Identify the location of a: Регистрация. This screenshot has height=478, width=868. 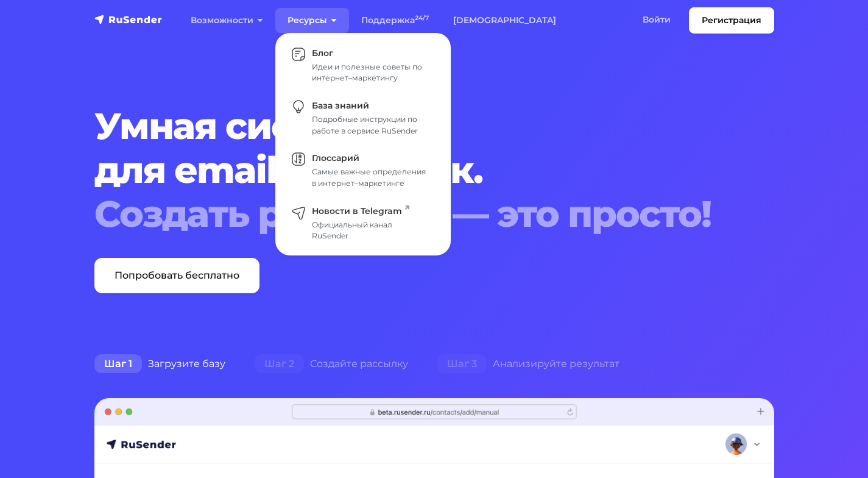
(731, 20).